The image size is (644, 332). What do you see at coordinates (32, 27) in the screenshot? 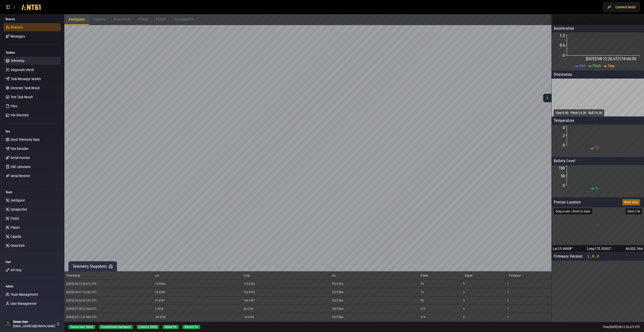
I see `a: Beacons` at bounding box center [32, 27].